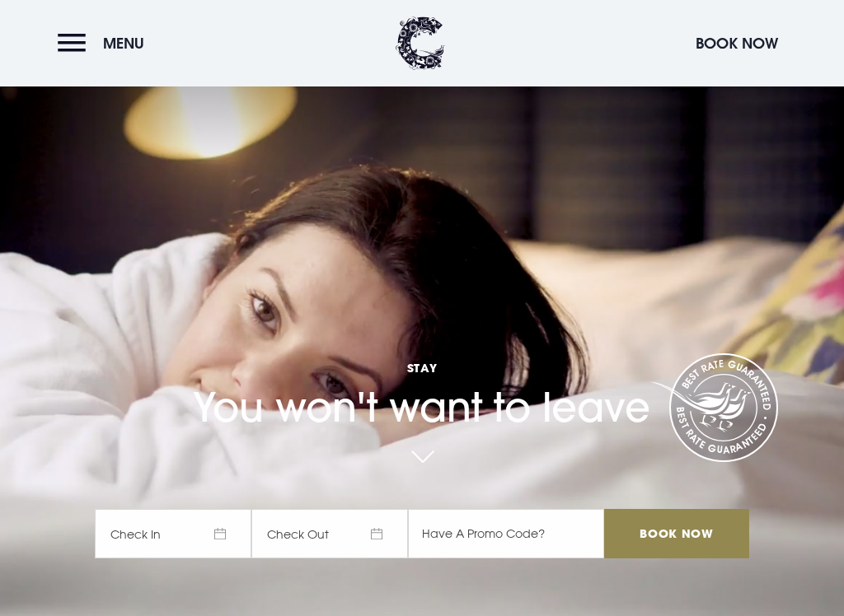 The width and height of the screenshot is (844, 616). I want to click on img: Clandeboye Lodge, so click(420, 43).